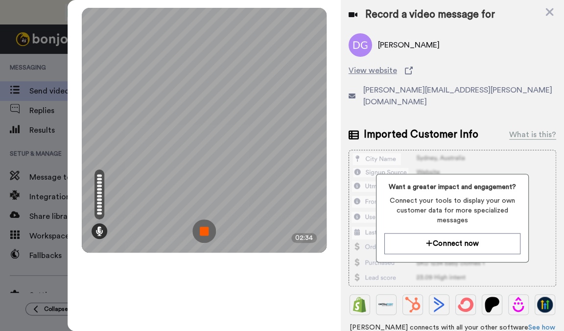  Describe the element at coordinates (492, 305) in the screenshot. I see `img: Patreon` at that location.